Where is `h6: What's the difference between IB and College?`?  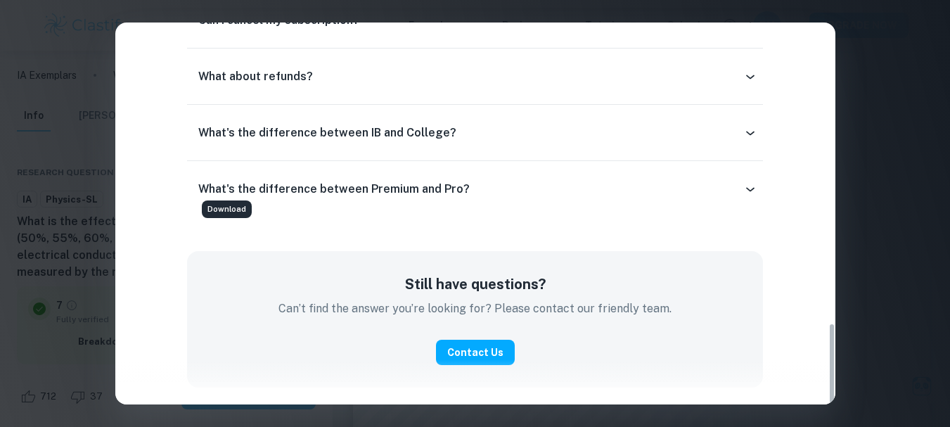 h6: What's the difference between IB and College? is located at coordinates (327, 133).